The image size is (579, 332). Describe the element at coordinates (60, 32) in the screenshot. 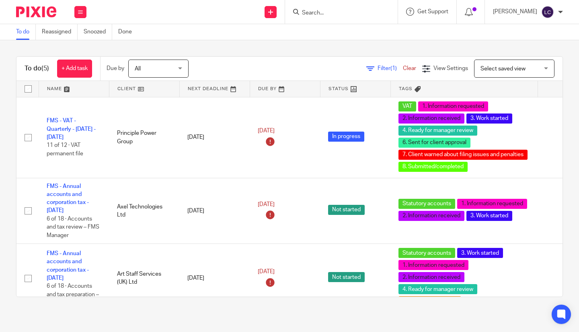

I see `a: Reassigned` at that location.